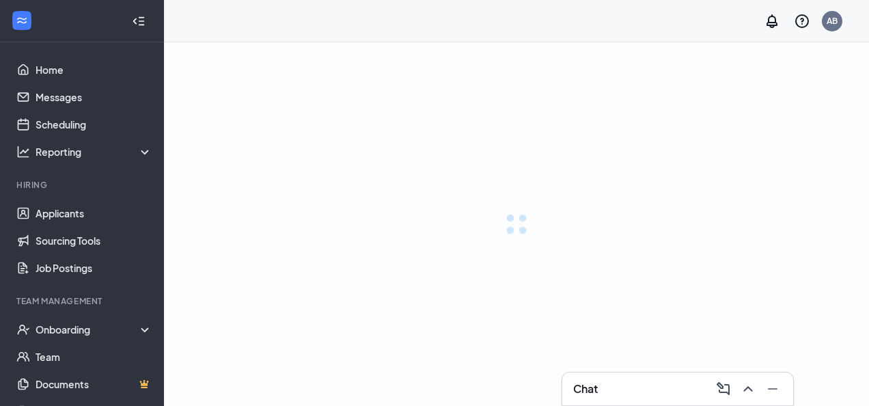 Image resolution: width=869 pixels, height=406 pixels. What do you see at coordinates (748, 389) in the screenshot?
I see `svg: ChevronUp` at bounding box center [748, 389].